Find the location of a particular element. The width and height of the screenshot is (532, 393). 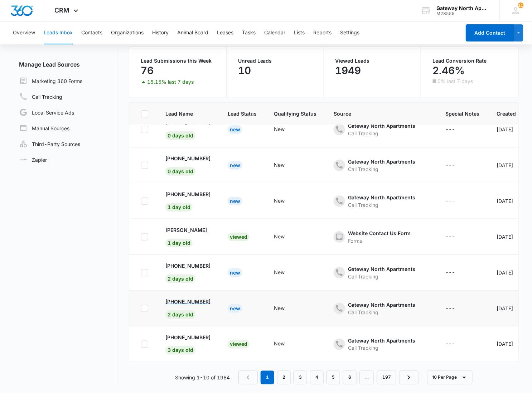

p: 1949 is located at coordinates (348, 70).